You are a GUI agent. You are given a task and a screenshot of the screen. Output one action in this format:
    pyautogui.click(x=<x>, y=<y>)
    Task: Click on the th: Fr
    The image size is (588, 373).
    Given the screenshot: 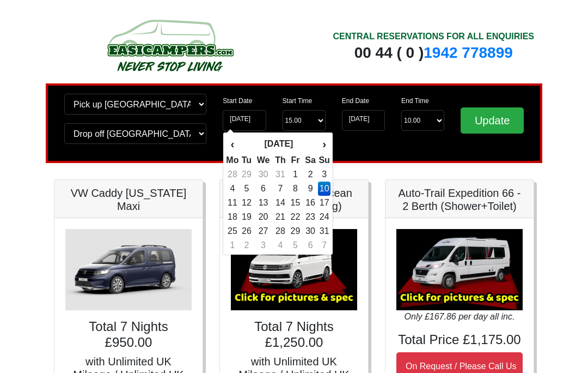 What is the action you would take?
    pyautogui.click(x=295, y=160)
    